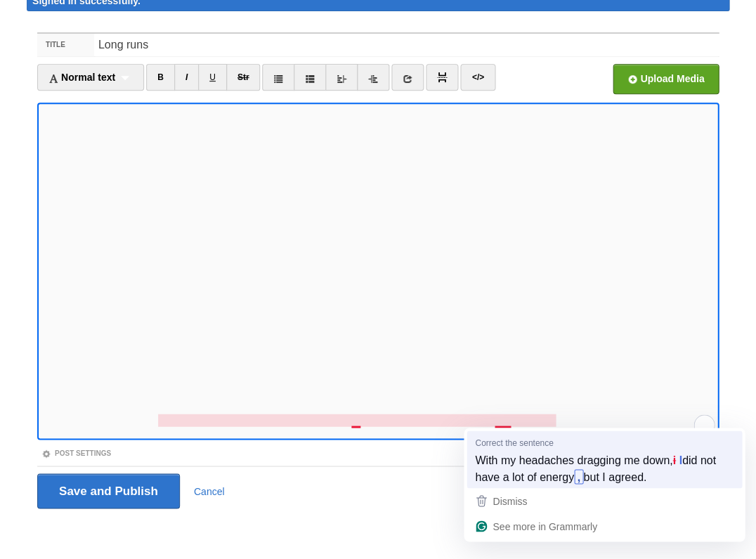 The height and width of the screenshot is (559, 756). What do you see at coordinates (81, 77) in the screenshot?
I see `span: Normal text` at bounding box center [81, 77].